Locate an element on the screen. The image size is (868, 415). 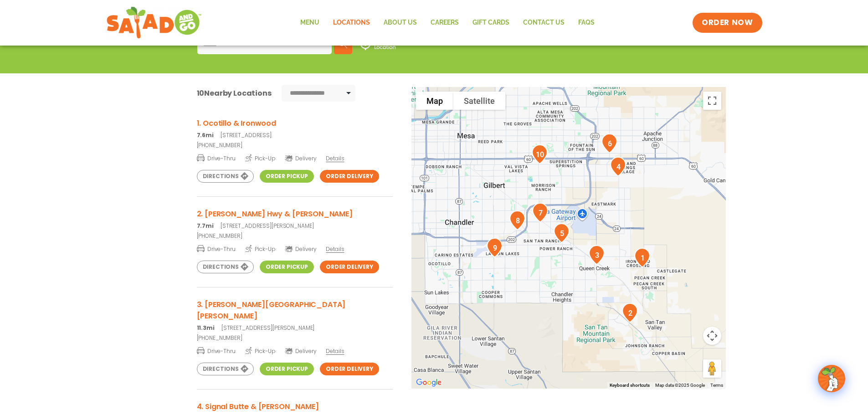
img: Google is located at coordinates (428, 383).